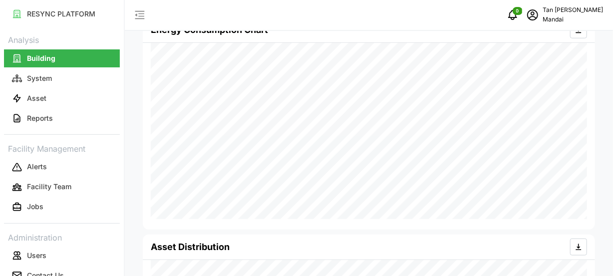 The image size is (613, 276). Describe the element at coordinates (62, 255) in the screenshot. I see `a: Users` at that location.